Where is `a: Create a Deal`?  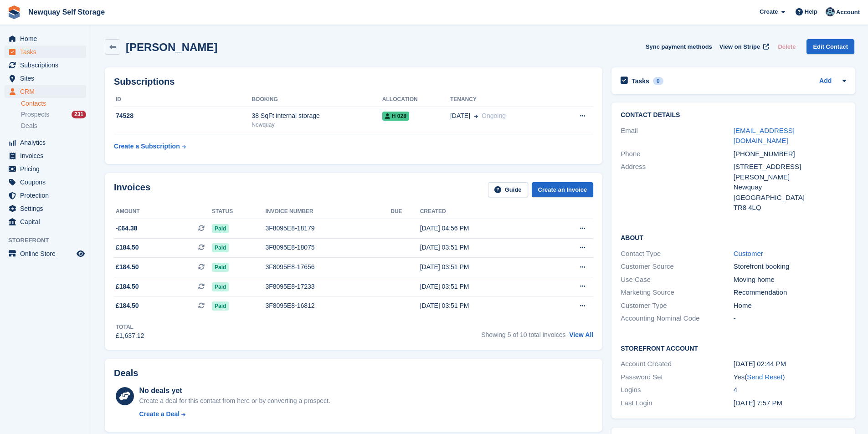
a: Create a Deal is located at coordinates (234, 414).